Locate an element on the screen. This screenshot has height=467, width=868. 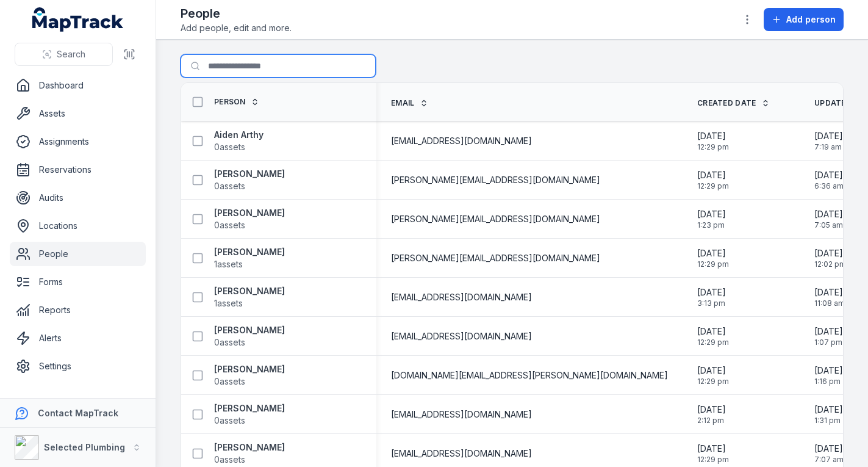
time: 5/14/2025, 2:12:32 PM is located at coordinates (711, 415).